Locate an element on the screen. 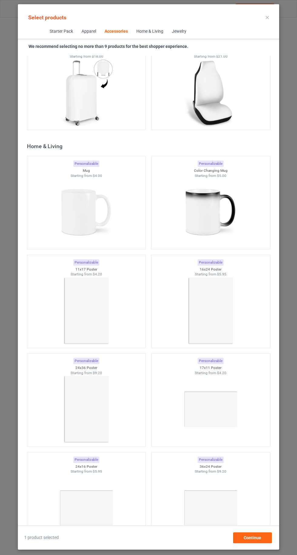 The image size is (297, 555). span: Starter Pack is located at coordinates (61, 32).